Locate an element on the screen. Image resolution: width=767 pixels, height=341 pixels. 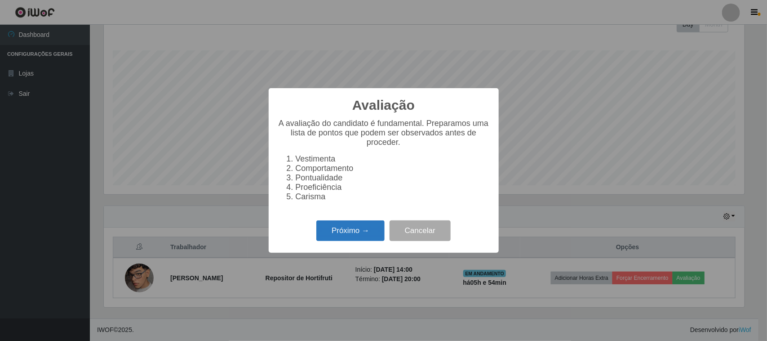
li: Vestimenta is located at coordinates (393, 159).